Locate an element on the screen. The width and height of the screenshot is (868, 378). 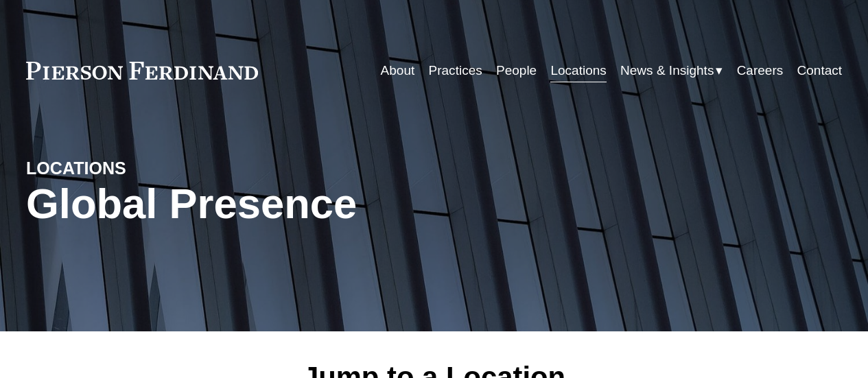
h4: LOCATIONS is located at coordinates (128, 169).